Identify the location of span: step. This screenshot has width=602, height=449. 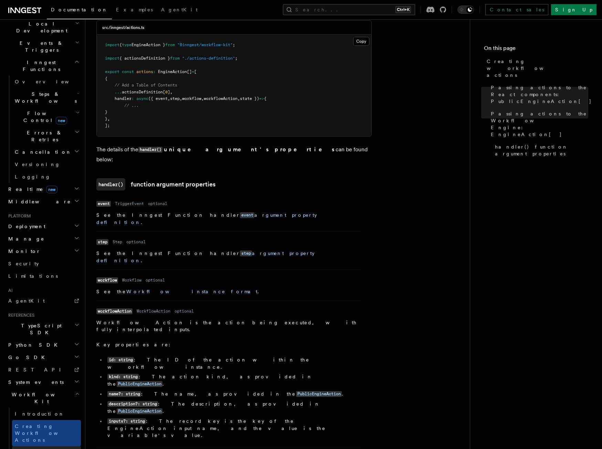
(175, 98).